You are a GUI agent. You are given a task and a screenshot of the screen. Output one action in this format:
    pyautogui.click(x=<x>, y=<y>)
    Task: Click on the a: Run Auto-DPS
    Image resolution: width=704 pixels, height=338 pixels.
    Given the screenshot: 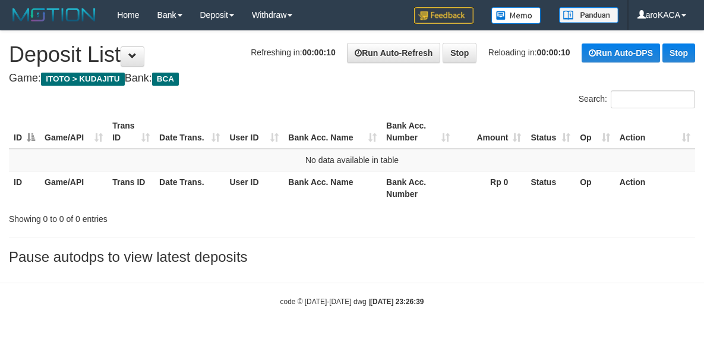 What is the action you would take?
    pyautogui.click(x=621, y=53)
    